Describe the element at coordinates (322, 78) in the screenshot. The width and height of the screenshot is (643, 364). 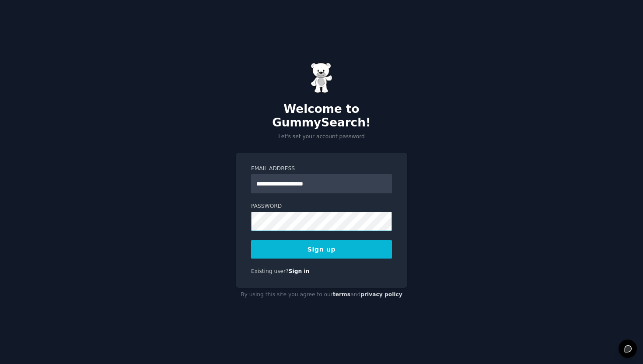
I see `img: Gummy Bear` at that location.